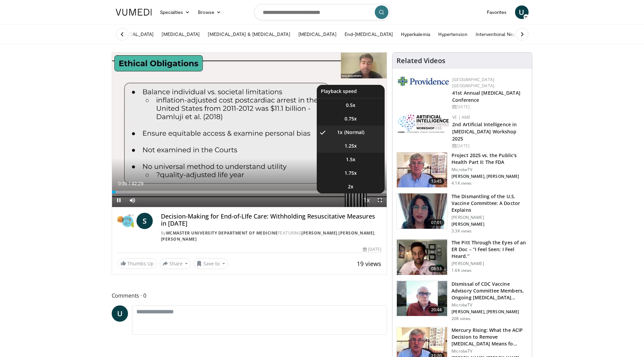 The image size is (644, 357). I want to click on button: Pause, so click(119, 200).